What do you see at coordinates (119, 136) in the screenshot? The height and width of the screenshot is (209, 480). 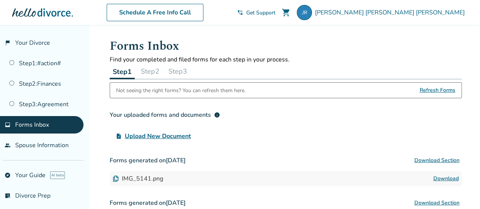 I see `span: upload_file` at bounding box center [119, 136].